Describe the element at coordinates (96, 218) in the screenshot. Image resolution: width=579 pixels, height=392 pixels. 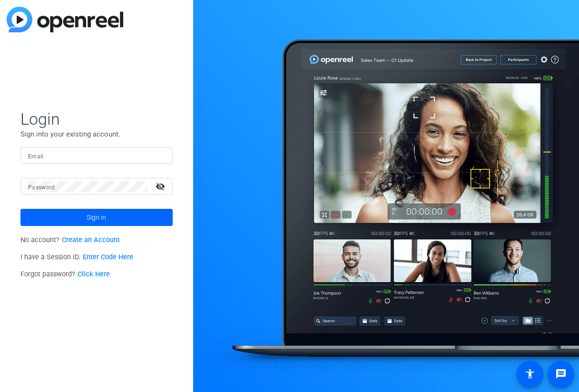
I see `span: Sign in` at that location.